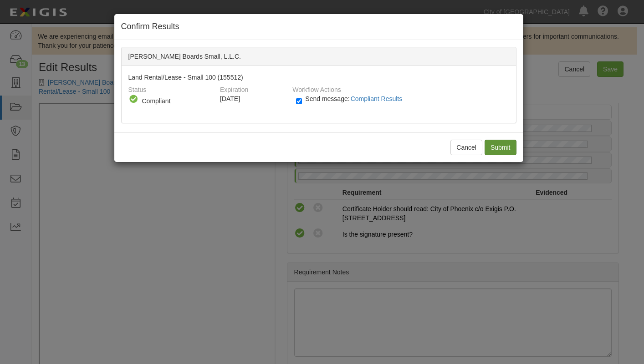 The image size is (644, 364). What do you see at coordinates (234, 88) in the screenshot?
I see `label: Expiration` at bounding box center [234, 88].